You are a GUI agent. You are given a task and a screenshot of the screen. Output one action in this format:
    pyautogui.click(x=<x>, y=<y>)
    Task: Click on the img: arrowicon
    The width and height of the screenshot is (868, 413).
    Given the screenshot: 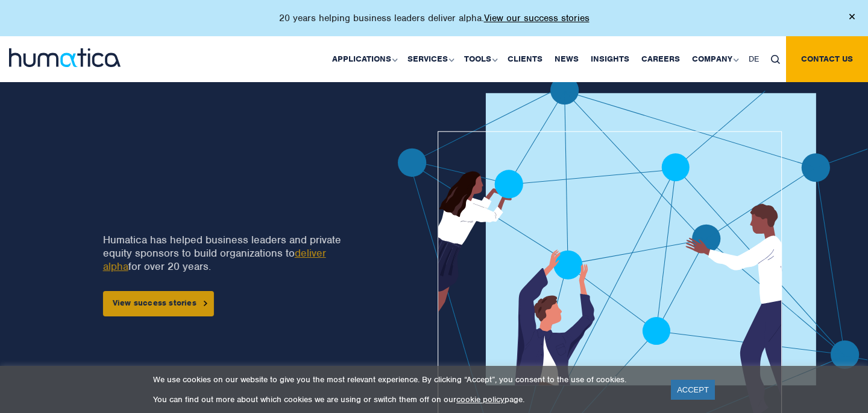 What is the action you would take?
    pyautogui.click(x=206, y=303)
    